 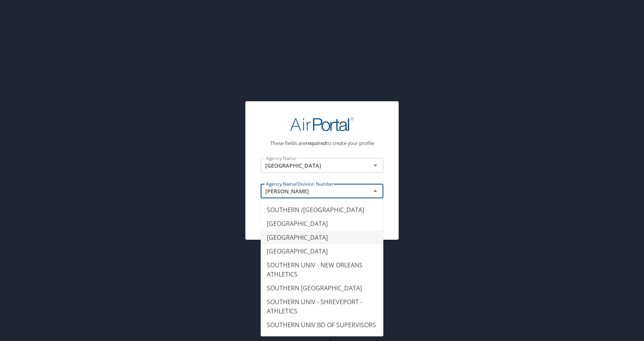 I want to click on button: Close, so click(x=375, y=191).